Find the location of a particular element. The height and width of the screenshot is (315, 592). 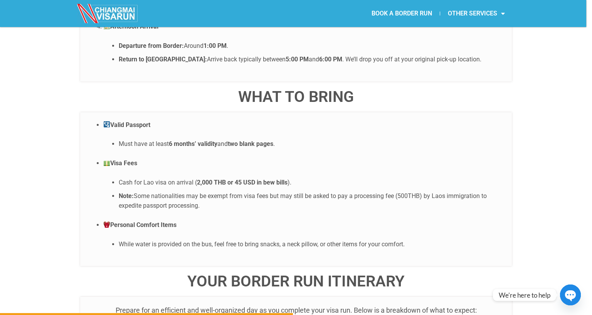

a: OTHER SERVICES is located at coordinates (477, 13).